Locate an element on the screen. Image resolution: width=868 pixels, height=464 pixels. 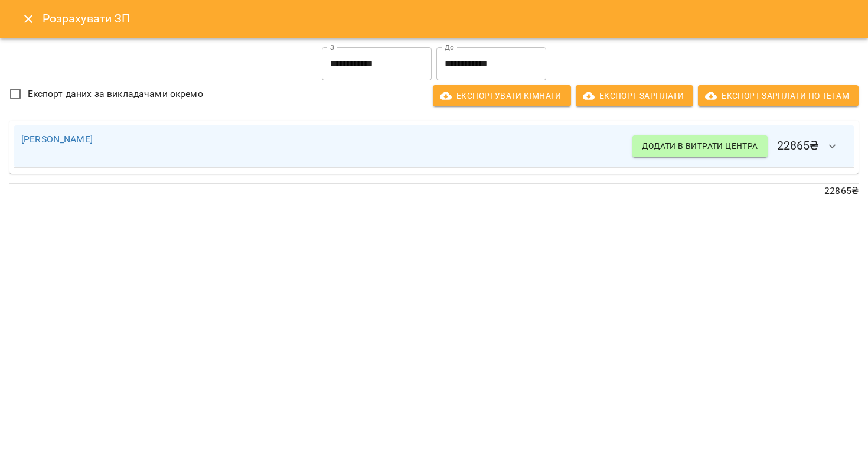
button: Експорт Зарплати is located at coordinates (634, 95).